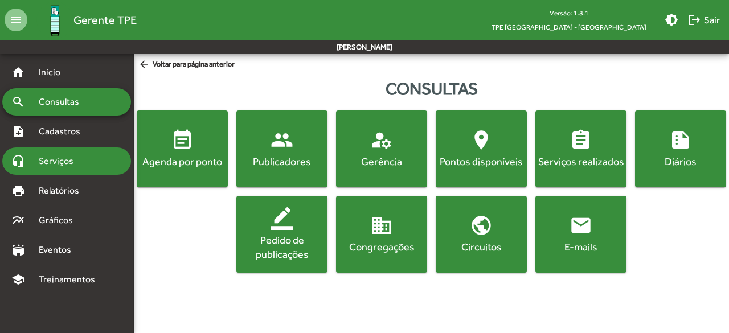 The image size is (729, 333). Describe the element at coordinates (282, 234) in the screenshot. I see `button: Pedido de publicações` at that location.